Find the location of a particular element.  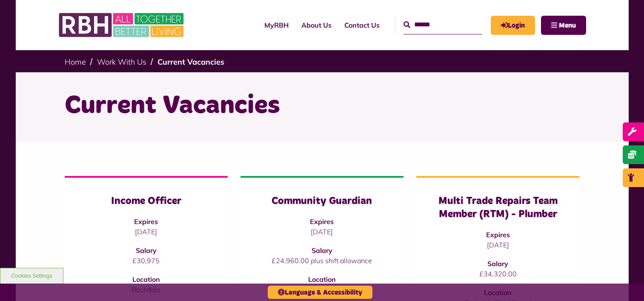

a: Current Vacancies is located at coordinates (191, 62).